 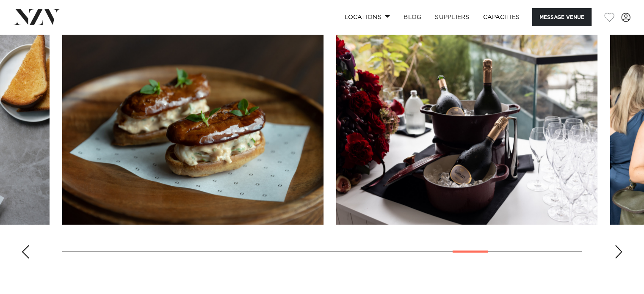 What do you see at coordinates (412, 17) in the screenshot?
I see `a: BLOG` at bounding box center [412, 17].